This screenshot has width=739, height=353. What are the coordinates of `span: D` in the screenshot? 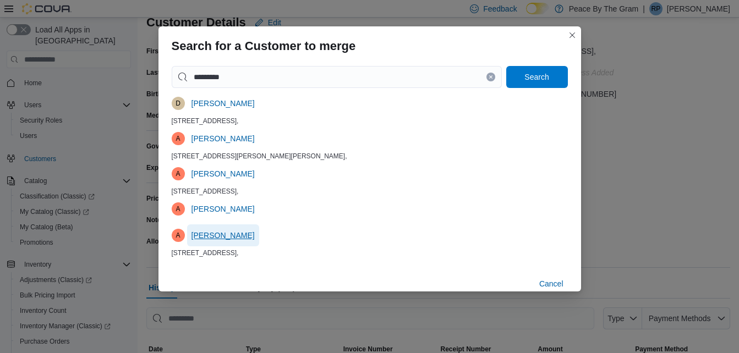 It's located at (178, 103).